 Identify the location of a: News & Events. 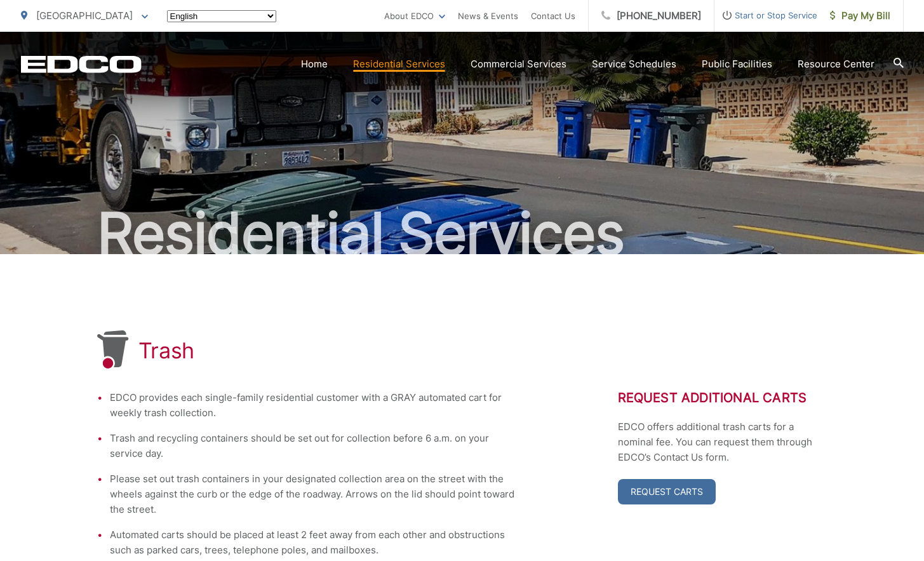
(488, 16).